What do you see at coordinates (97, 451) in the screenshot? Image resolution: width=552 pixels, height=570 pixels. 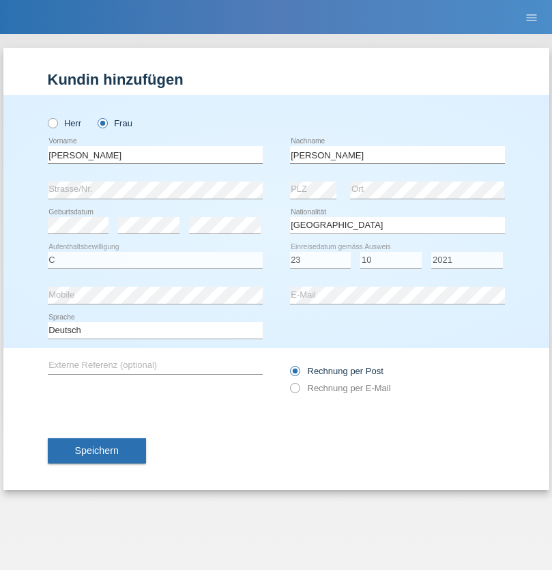 I see `span: Speichern` at bounding box center [97, 451].